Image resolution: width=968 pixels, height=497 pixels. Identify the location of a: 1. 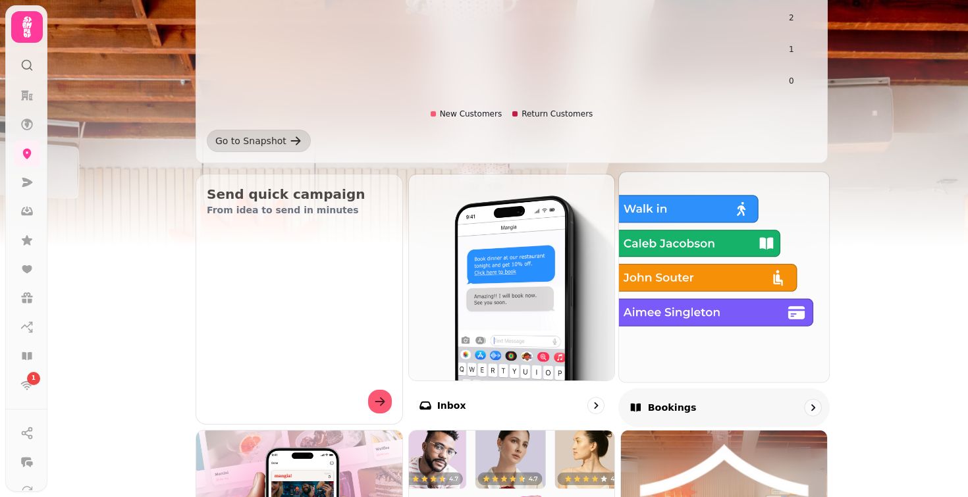
(27, 385).